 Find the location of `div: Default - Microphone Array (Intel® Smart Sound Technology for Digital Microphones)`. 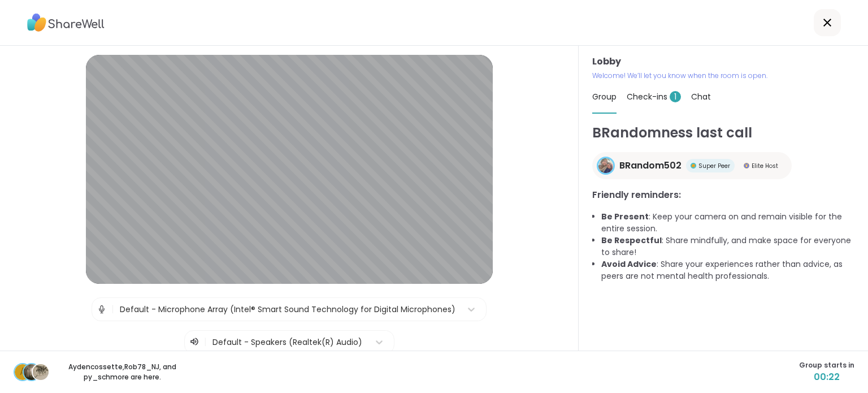

div: Default - Microphone Array (Intel® Smart Sound Technology for Digital Microphones) is located at coordinates (288, 309).